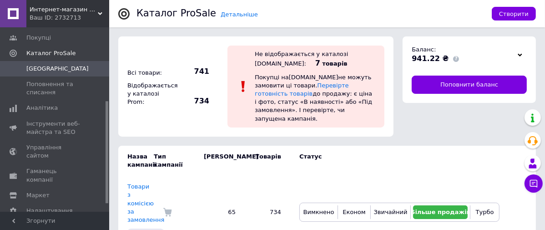 The width and height of the screenshot is (545, 230). I want to click on button: Звичайний, so click(391, 212).